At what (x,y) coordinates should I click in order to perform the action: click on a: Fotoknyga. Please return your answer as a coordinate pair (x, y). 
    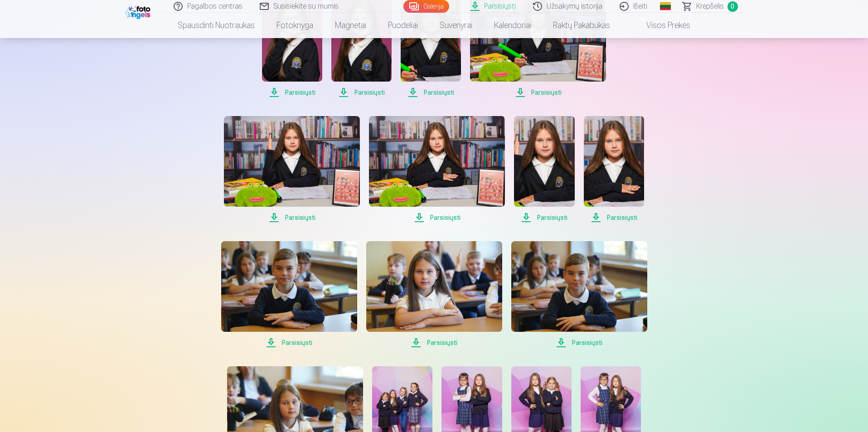
    Looking at the image, I should click on (295, 25).